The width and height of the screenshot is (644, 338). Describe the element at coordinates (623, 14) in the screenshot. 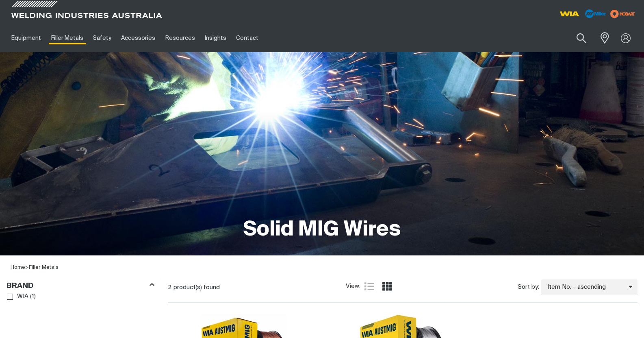

I see `img: miller` at that location.